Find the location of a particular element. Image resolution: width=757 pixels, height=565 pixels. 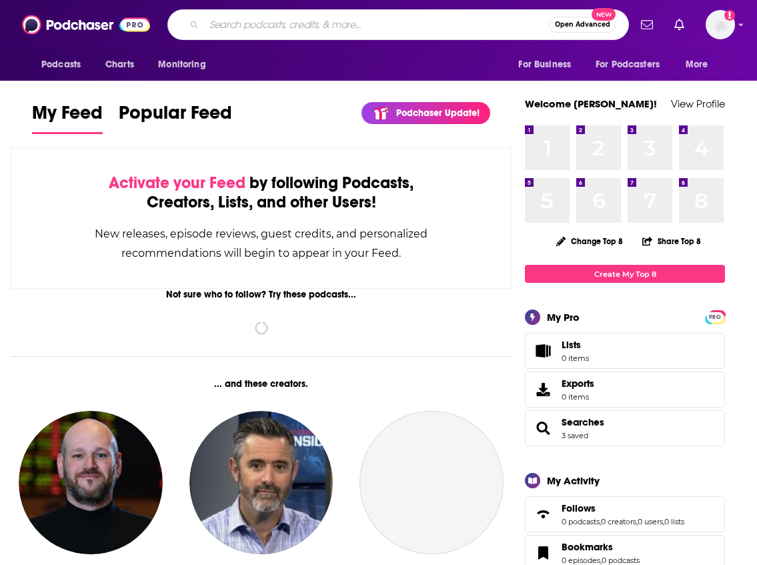

div: My Activity is located at coordinates (573, 480).